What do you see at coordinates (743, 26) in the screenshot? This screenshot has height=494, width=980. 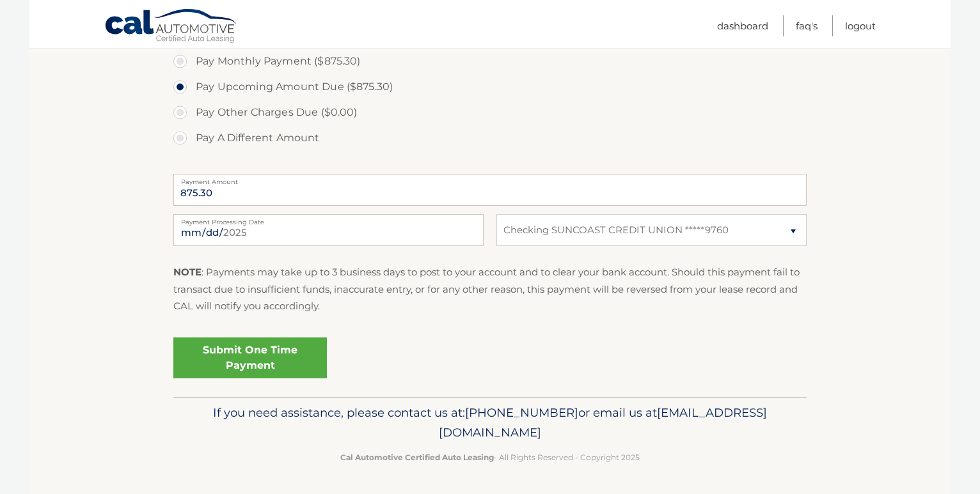 I see `a: Dashboard` at bounding box center [743, 26].